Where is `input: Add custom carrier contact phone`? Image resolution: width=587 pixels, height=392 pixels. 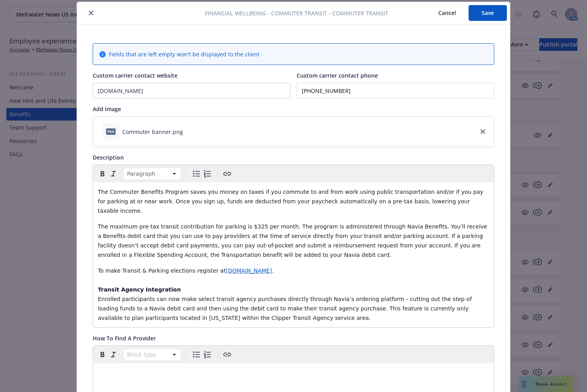
input: Add custom carrier contact phone is located at coordinates (395, 91).